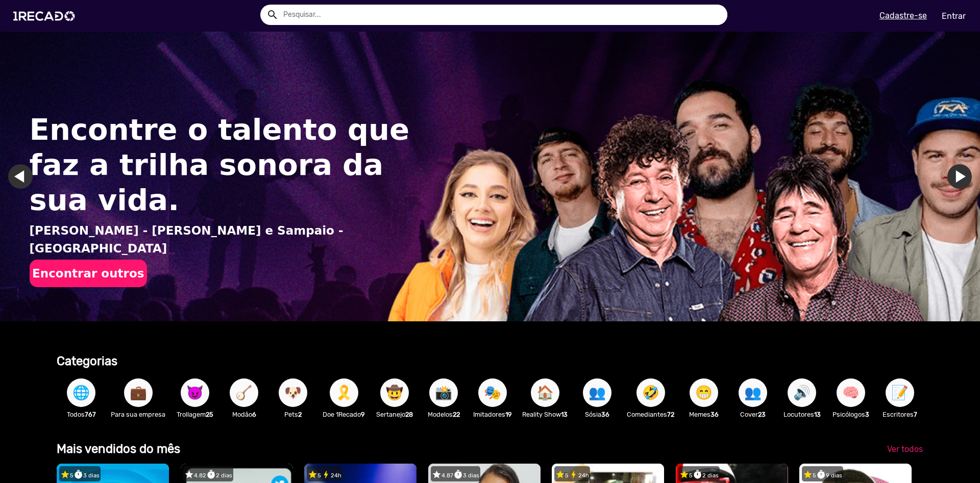 This screenshot has height=483, width=980. I want to click on b: 767, so click(90, 414).